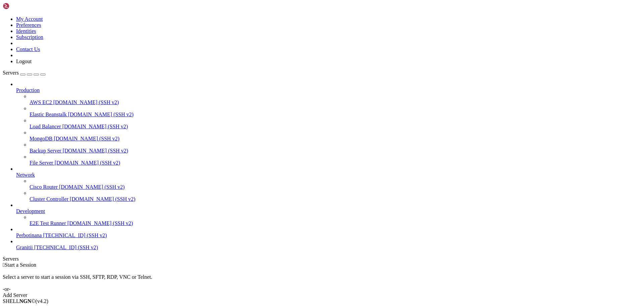 Image resolution: width=644 pixels, height=306 pixels. I want to click on span: Backup Server, so click(45, 150).